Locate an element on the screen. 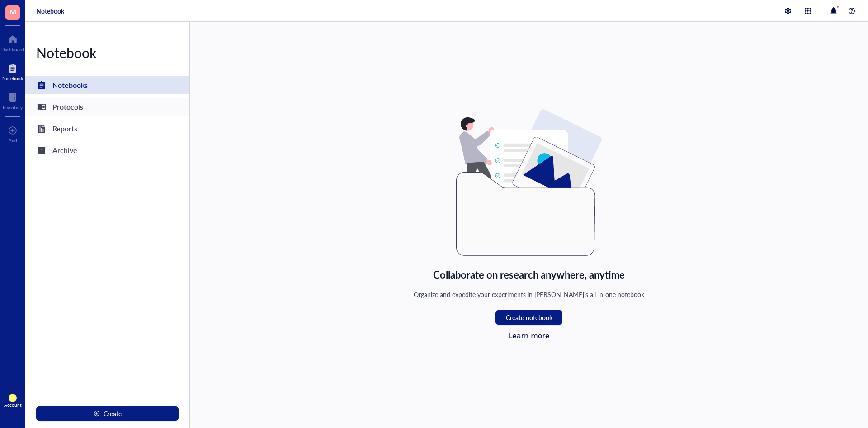 The height and width of the screenshot is (428, 868). button: Create is located at coordinates (107, 414).